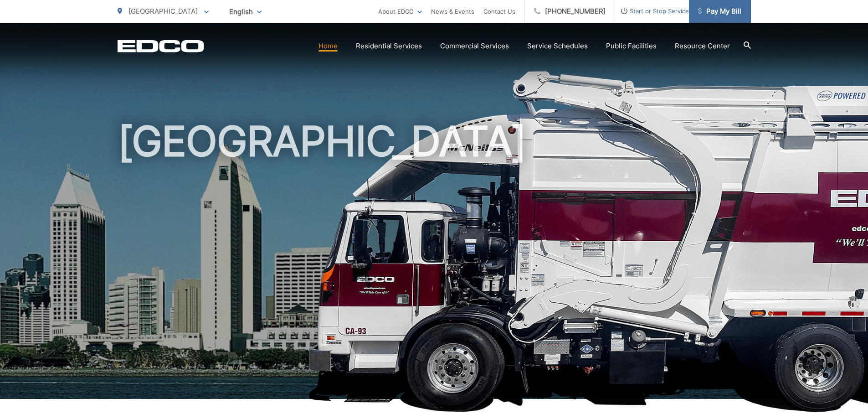  Describe the element at coordinates (400, 12) in the screenshot. I see `a: About EDCO` at that location.